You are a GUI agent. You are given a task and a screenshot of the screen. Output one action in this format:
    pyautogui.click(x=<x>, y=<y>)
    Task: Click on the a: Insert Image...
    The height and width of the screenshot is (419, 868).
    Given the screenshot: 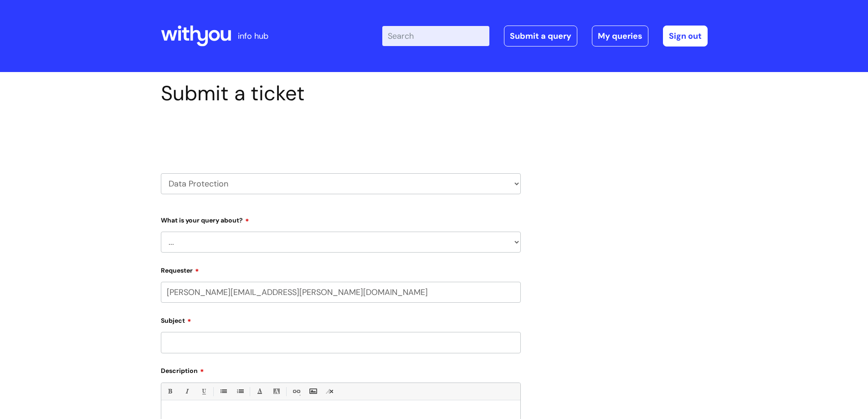 What is the action you would take?
    pyautogui.click(x=313, y=391)
    